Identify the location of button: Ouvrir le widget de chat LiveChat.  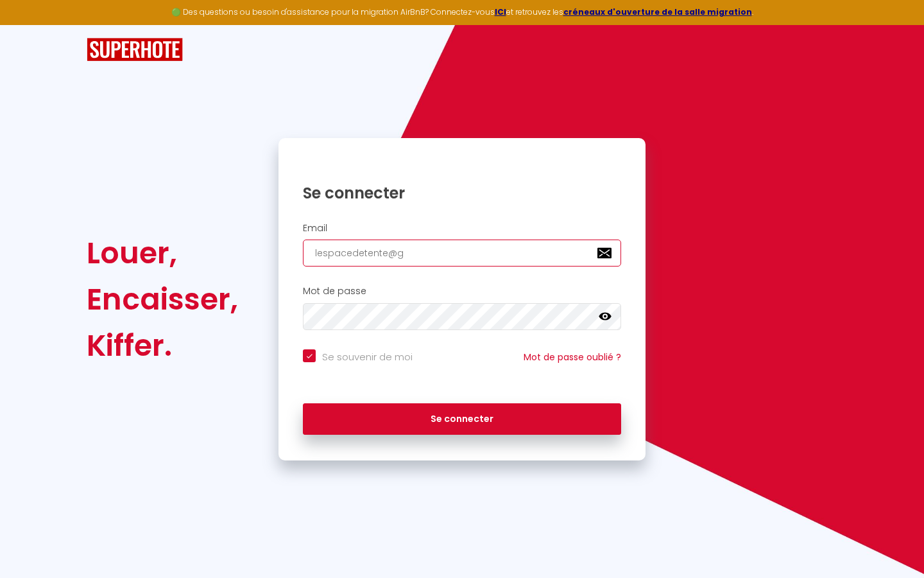
(30, 24).